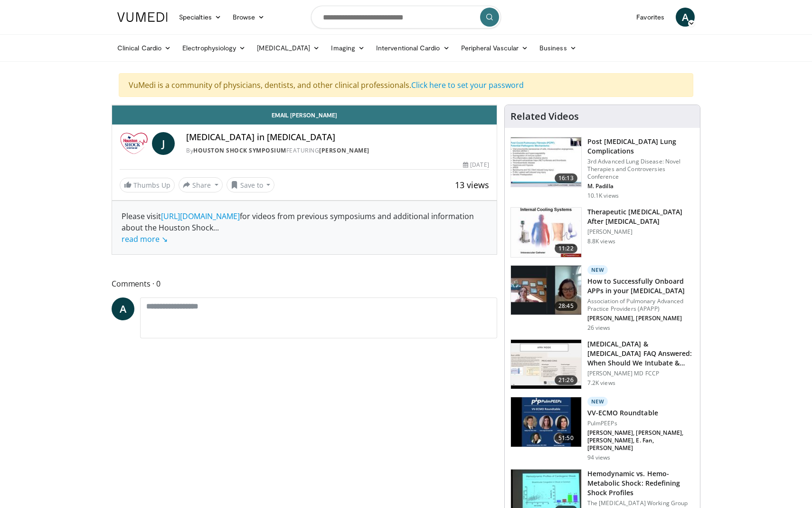  Describe the element at coordinates (147, 185) in the screenshot. I see `a: Thumbs Up` at that location.